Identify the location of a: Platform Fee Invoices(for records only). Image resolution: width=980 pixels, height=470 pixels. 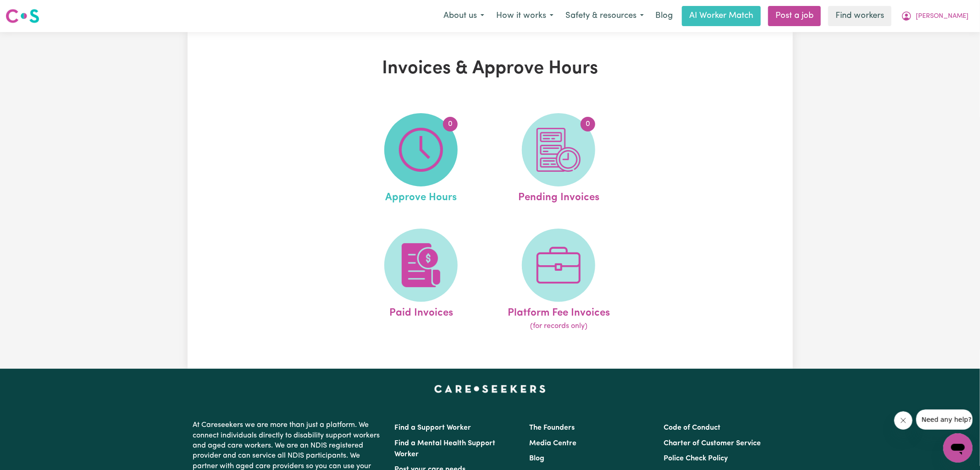
(558, 280).